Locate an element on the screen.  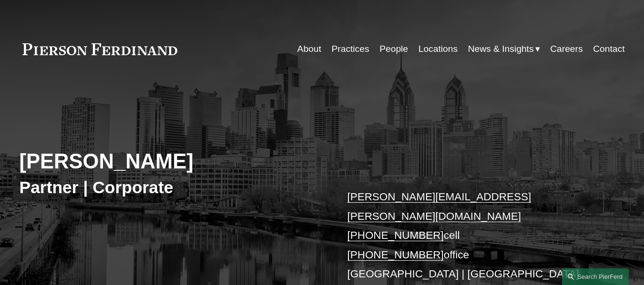
a: Search this site is located at coordinates (596, 277).